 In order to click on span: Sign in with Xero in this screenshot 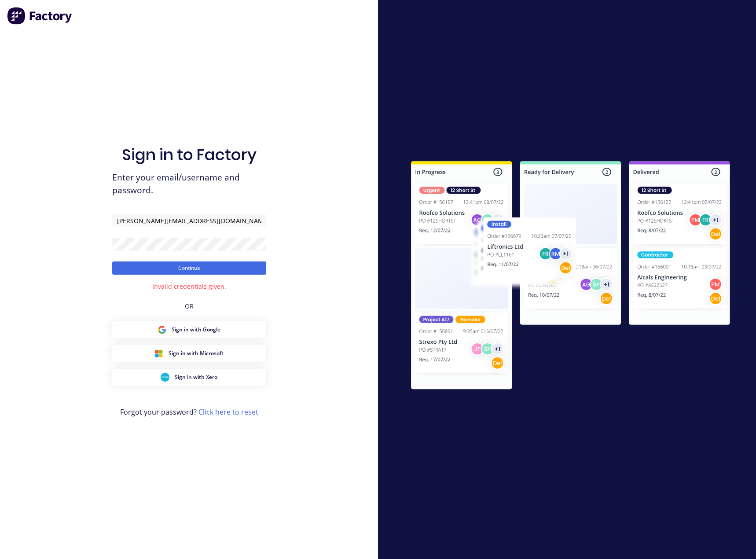, I will do `click(196, 377)`.